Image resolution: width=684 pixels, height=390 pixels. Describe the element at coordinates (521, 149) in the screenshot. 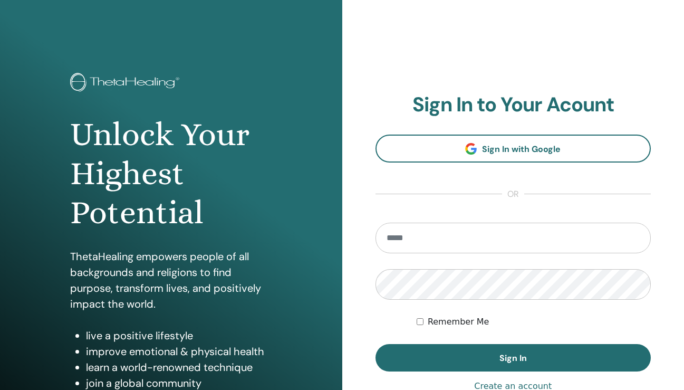

I see `span: Sign In with Google` at that location.